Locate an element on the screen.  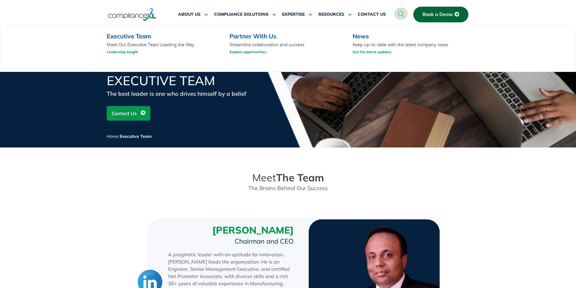
a: CONTACT US is located at coordinates (372, 15).